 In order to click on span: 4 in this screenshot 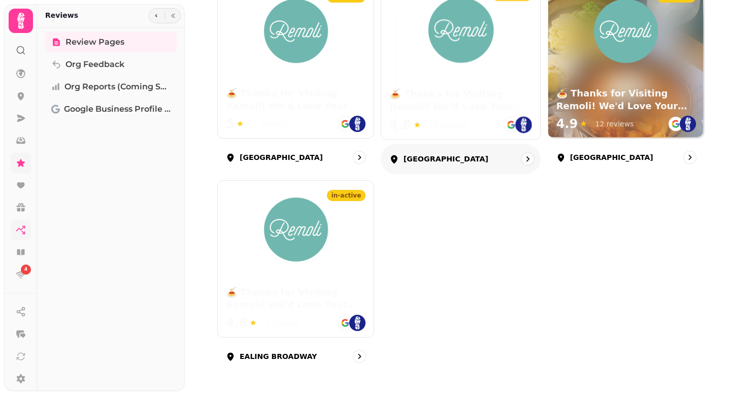, I will do `click(26, 269)`.